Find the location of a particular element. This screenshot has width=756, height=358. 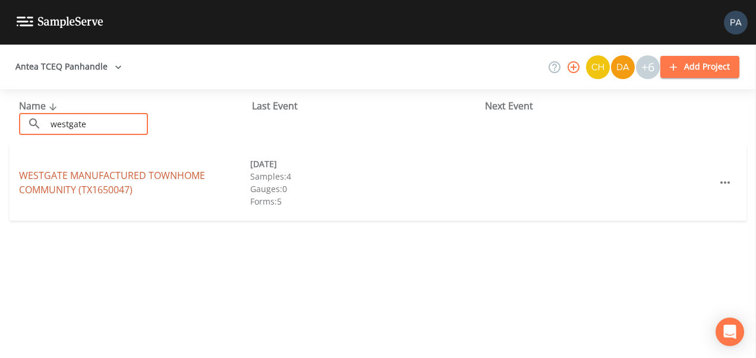

div: Charles Medina is located at coordinates (598, 67).